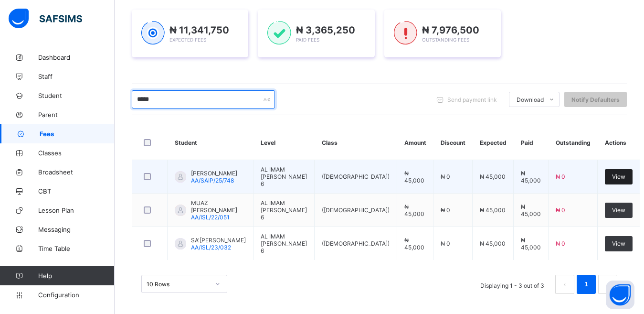 The height and width of the screenshot is (314, 644). I want to click on span: AA/SAIP/25/748, so click(212, 180).